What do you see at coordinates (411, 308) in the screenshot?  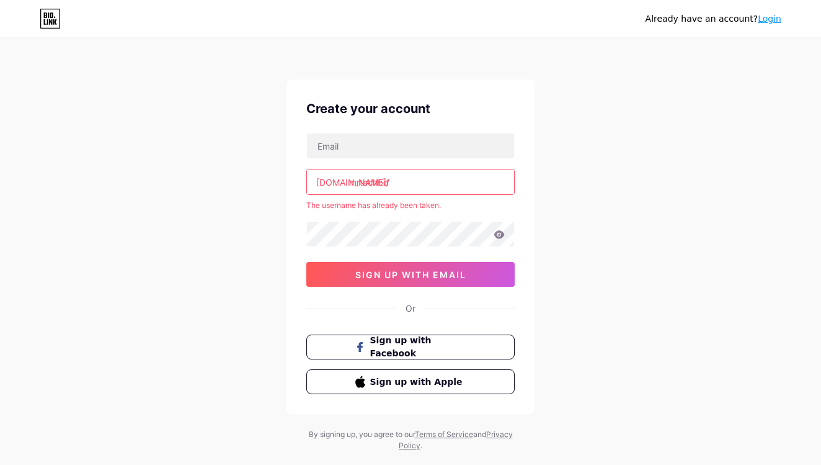 I see `div: Or` at bounding box center [411, 308].